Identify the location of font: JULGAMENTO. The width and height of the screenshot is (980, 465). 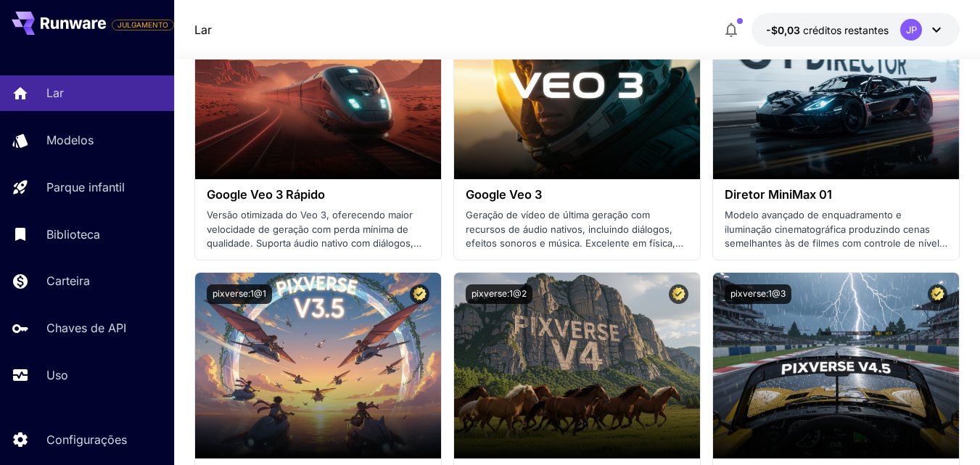
(143, 25).